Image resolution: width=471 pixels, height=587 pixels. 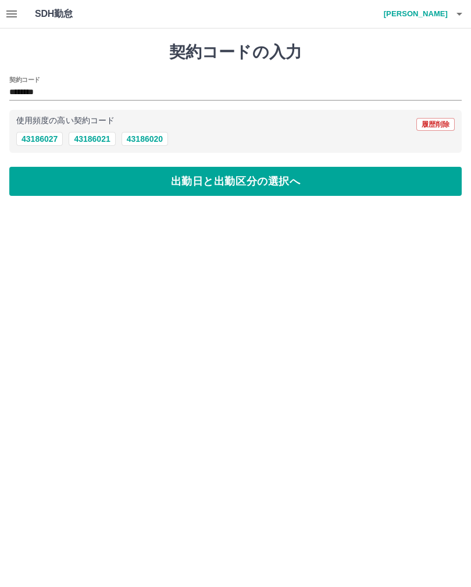 I want to click on button: 履歴削除, so click(x=435, y=124).